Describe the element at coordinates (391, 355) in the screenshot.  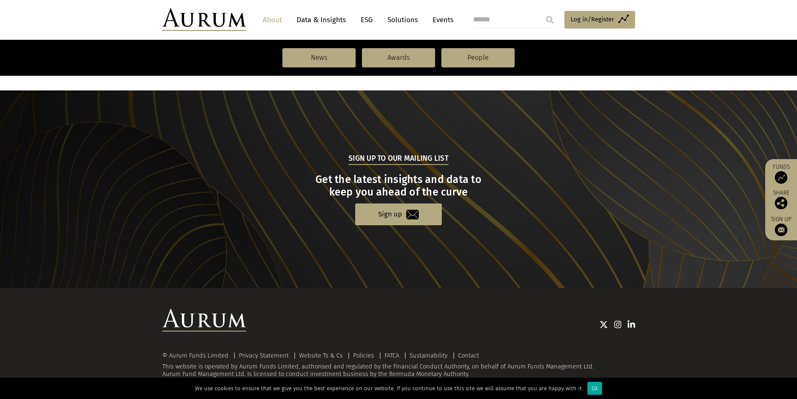
I see `a: FATCA` at that location.